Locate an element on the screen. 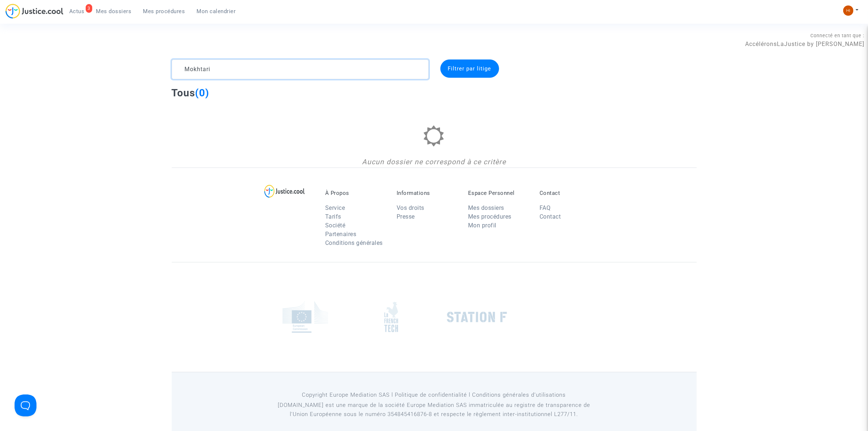 The width and height of the screenshot is (868, 431). p: À Propos is located at coordinates (356, 193).